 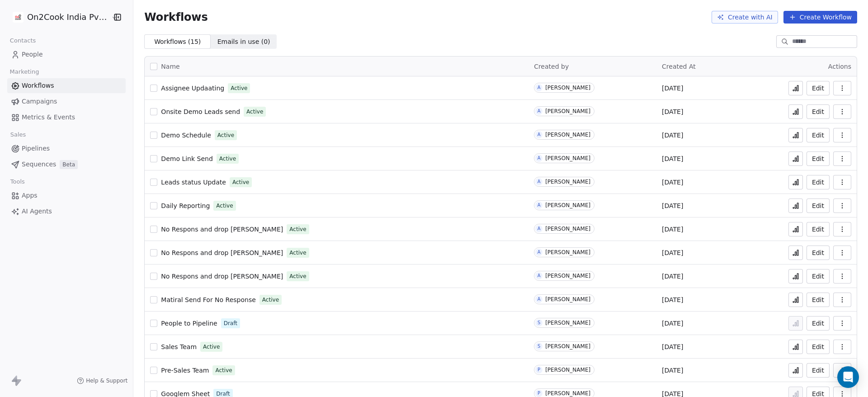 What do you see at coordinates (186, 206) in the screenshot?
I see `a: Daily Reporting` at bounding box center [186, 206].